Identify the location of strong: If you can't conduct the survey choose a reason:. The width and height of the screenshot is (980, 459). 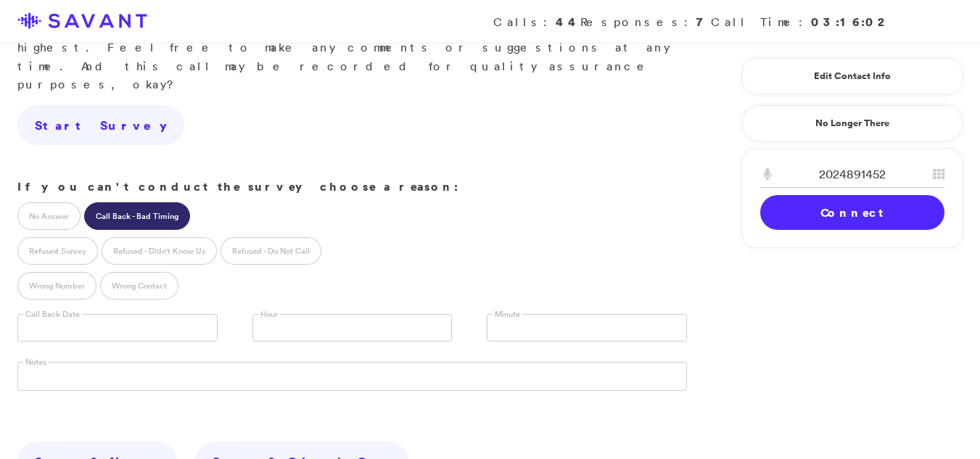
(238, 187).